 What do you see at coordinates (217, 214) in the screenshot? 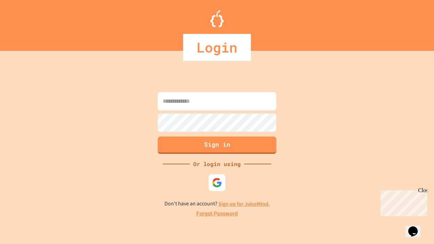
I see `a: Forgot Password` at bounding box center [217, 214].